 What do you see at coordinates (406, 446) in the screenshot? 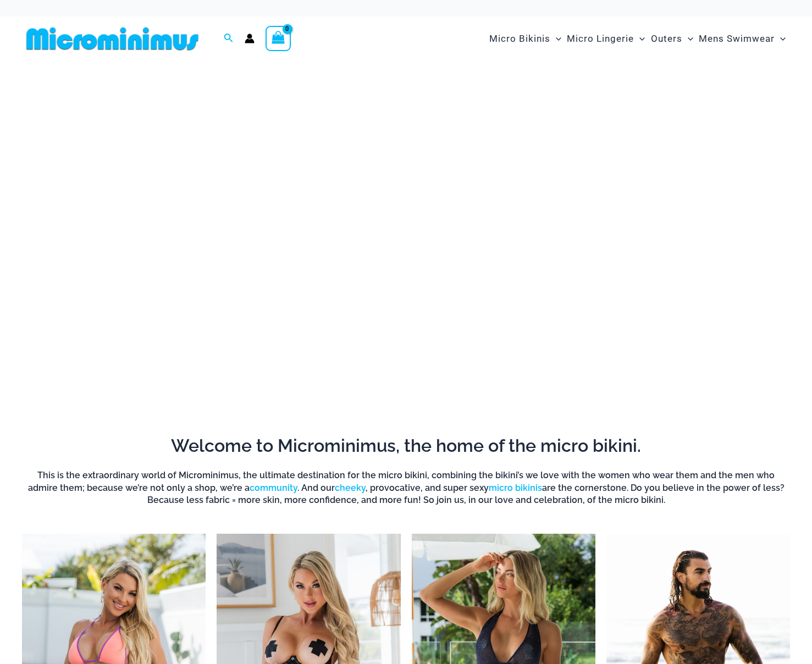
I see `h2: Welcome to Microminimus, the home of the micro bikini.` at bounding box center [406, 446].